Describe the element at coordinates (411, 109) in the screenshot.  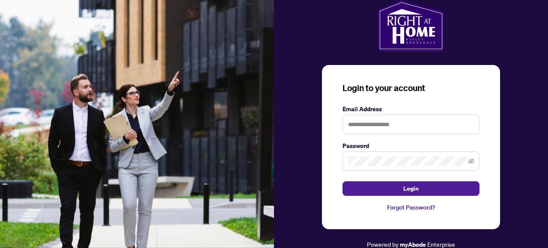
I see `label: Email Address` at that location.